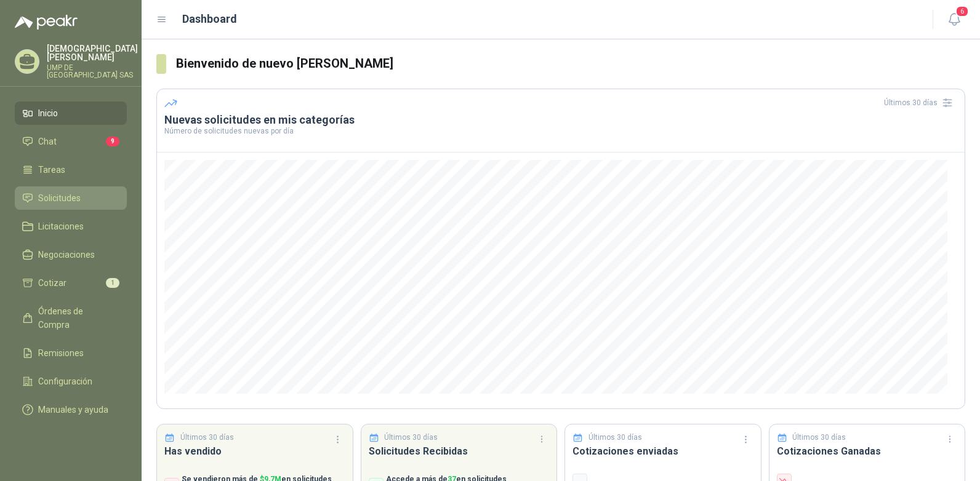  Describe the element at coordinates (71, 283) in the screenshot. I see `a: Cotizar1` at that location.